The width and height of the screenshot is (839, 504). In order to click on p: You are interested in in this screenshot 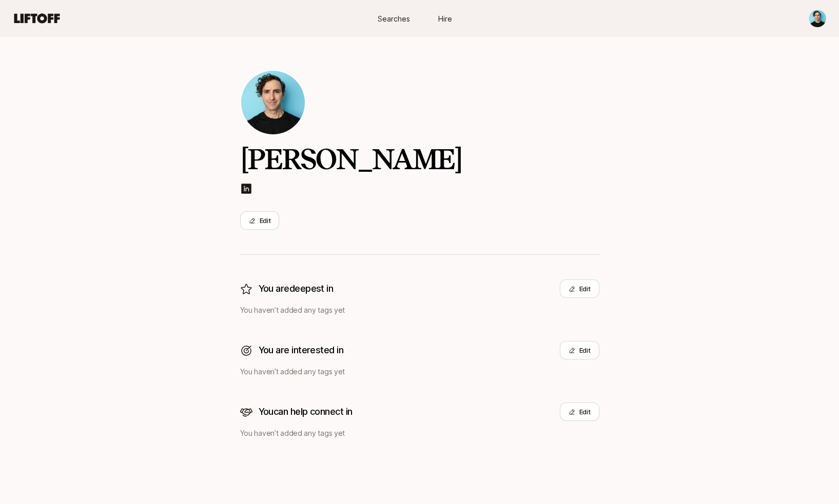, I will do `click(301, 350)`.